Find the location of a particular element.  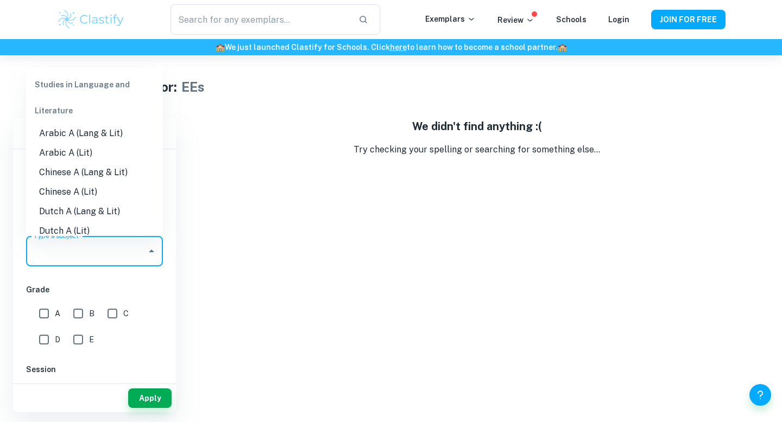

button: JOIN FOR FREE is located at coordinates (688, 20).